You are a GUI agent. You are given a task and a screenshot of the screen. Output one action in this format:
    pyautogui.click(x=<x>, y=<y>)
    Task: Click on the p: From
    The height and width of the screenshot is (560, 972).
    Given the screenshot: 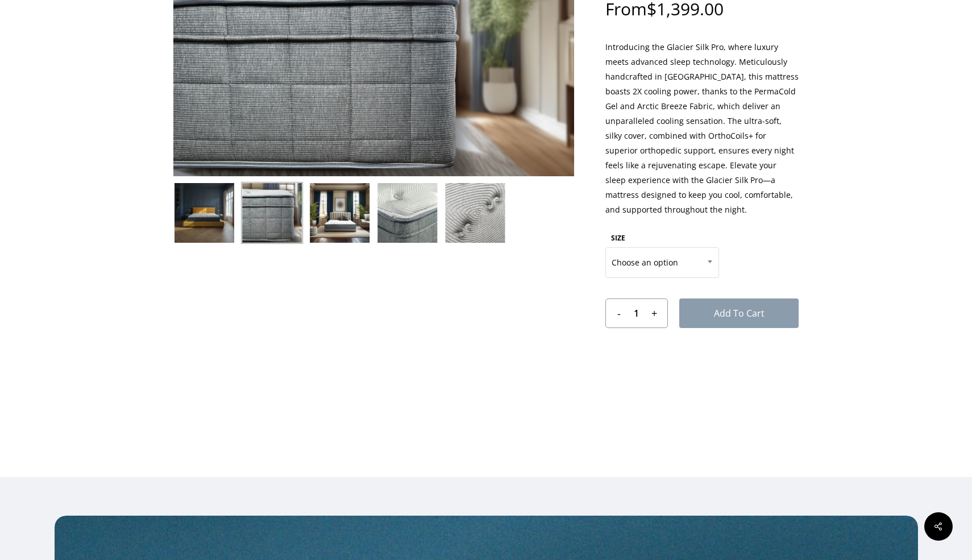 What is the action you would take?
    pyautogui.click(x=702, y=20)
    